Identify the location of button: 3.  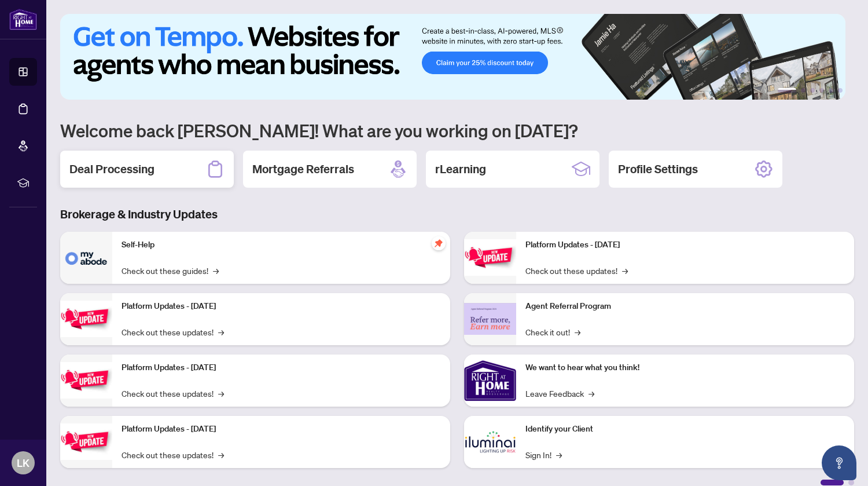
(813, 91).